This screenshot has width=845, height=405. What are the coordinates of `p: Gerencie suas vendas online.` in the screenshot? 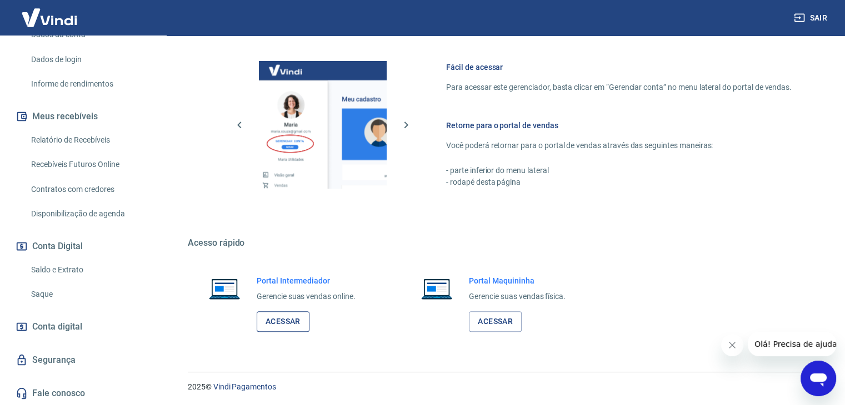 It's located at (306, 297).